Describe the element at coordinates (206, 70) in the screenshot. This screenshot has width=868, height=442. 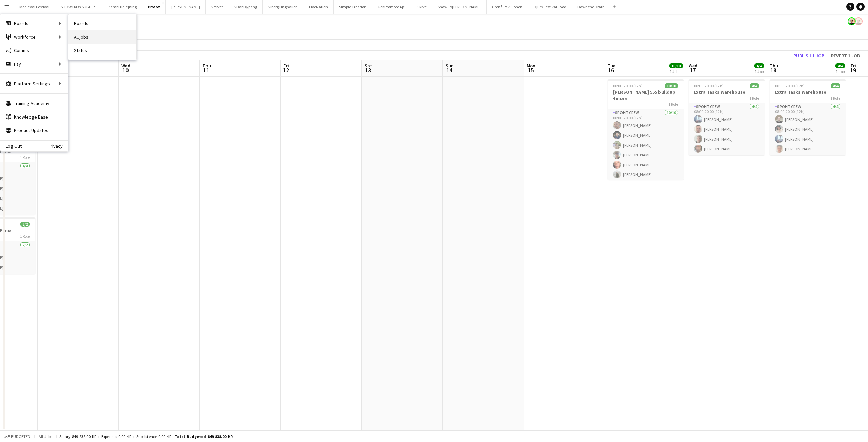
I see `span: 11` at that location.